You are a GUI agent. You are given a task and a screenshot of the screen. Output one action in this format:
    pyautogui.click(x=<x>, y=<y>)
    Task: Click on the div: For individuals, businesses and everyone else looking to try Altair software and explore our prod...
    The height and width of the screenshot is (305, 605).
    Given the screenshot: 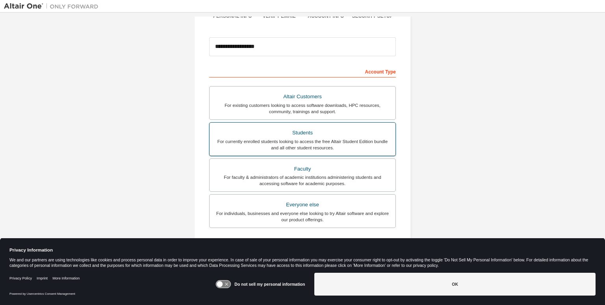 What is the action you would take?
    pyautogui.click(x=302, y=217)
    